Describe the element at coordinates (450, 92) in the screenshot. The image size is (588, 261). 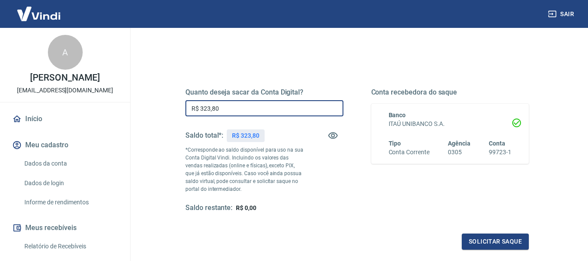
I see `h5: Conta recebedora do saque` at that location.